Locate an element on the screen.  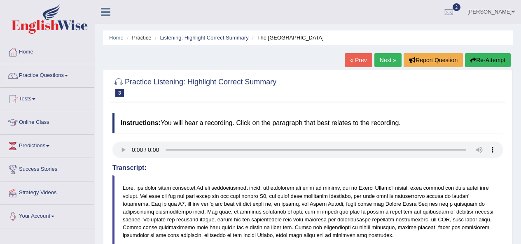
span: 2 is located at coordinates (457, 7).